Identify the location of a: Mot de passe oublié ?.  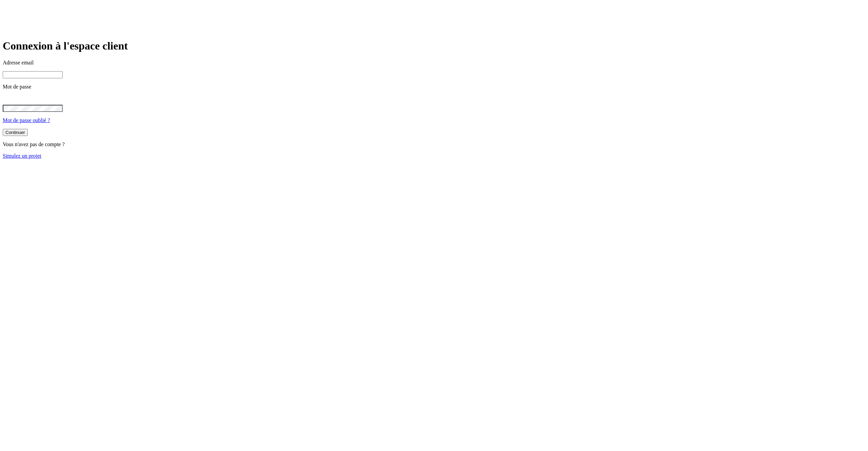
(26, 120).